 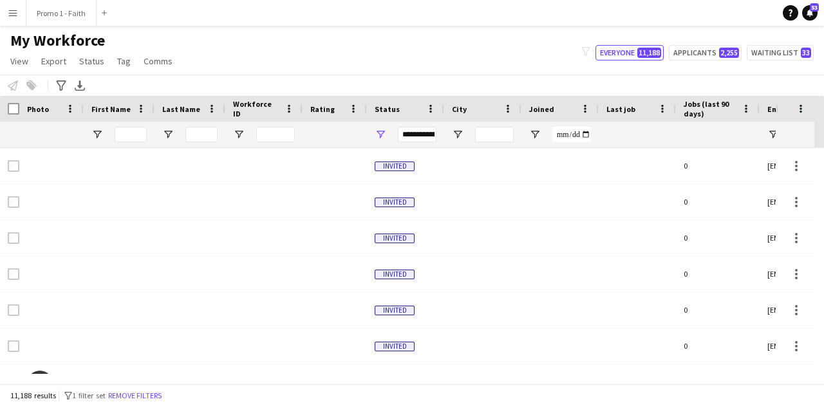 What do you see at coordinates (91, 61) in the screenshot?
I see `a: Status` at bounding box center [91, 61].